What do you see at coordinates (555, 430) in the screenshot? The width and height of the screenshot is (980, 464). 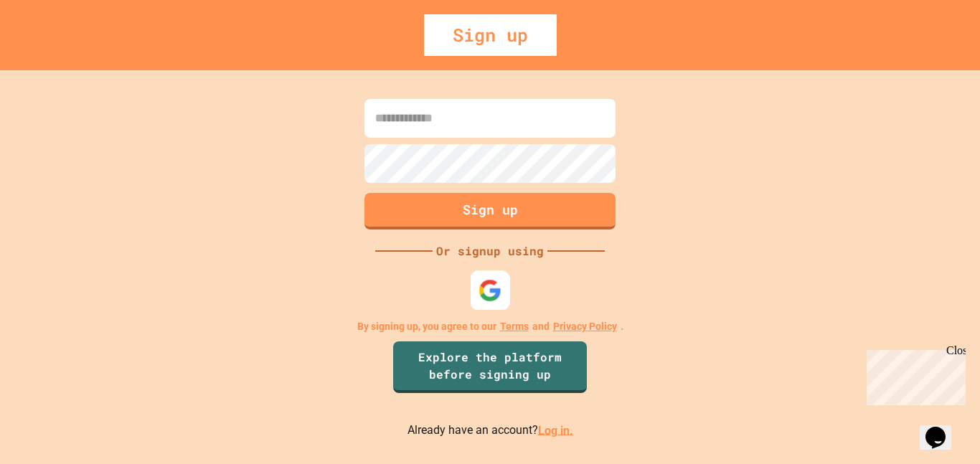 I see `a: Log in.` at bounding box center [555, 430].